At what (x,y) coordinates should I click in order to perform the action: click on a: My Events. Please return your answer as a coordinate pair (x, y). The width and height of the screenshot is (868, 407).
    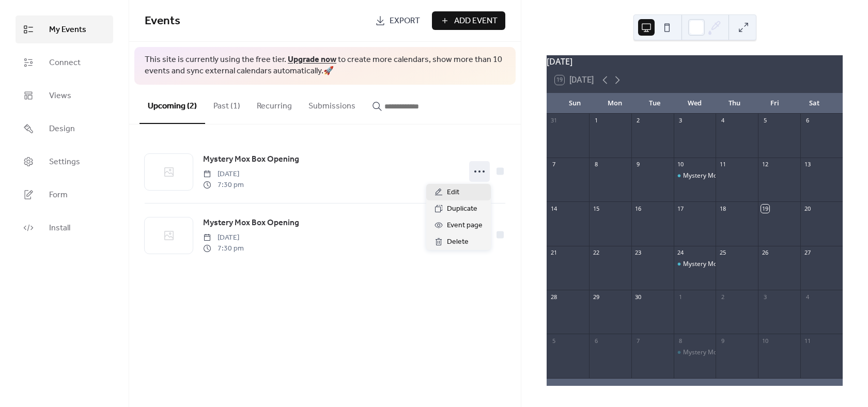
    Looking at the image, I should click on (64, 30).